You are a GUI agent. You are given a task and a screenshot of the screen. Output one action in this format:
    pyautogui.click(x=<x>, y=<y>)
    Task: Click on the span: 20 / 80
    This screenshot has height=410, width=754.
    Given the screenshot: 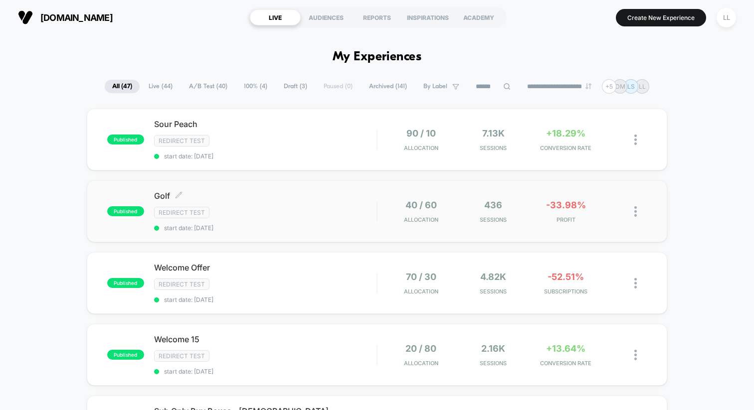 What is the action you would take?
    pyautogui.click(x=421, y=349)
    